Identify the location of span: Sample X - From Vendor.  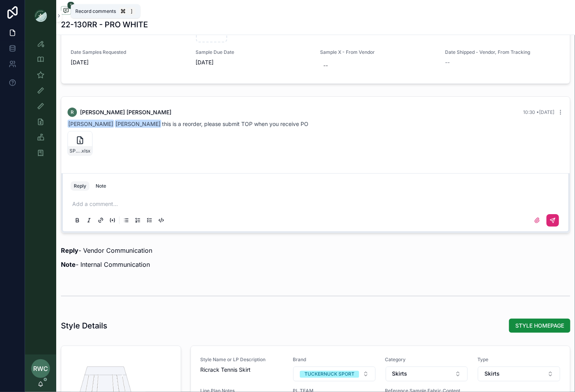
(378, 52).